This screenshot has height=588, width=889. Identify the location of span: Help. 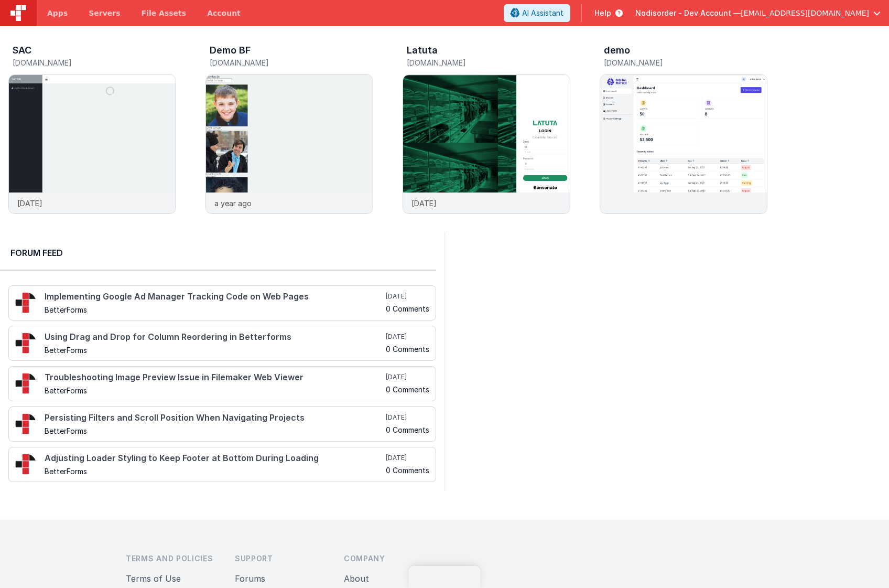
(602, 13).